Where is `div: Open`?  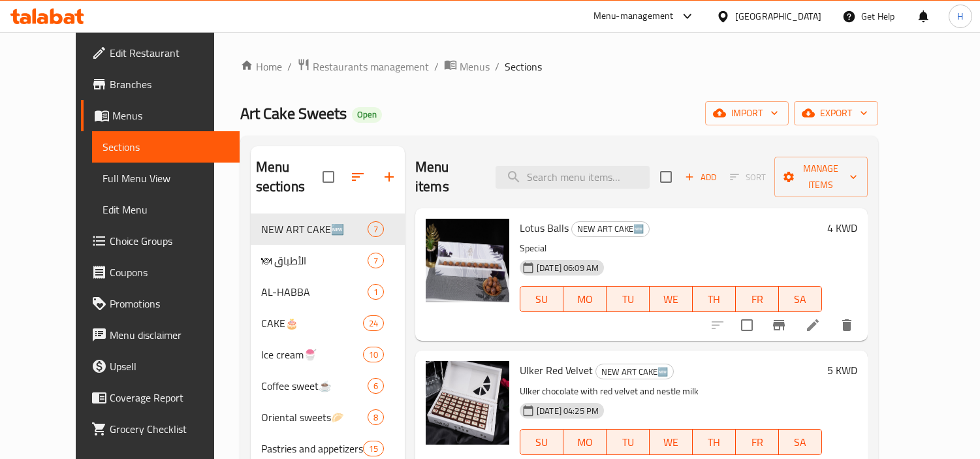 div: Open is located at coordinates (366, 115).